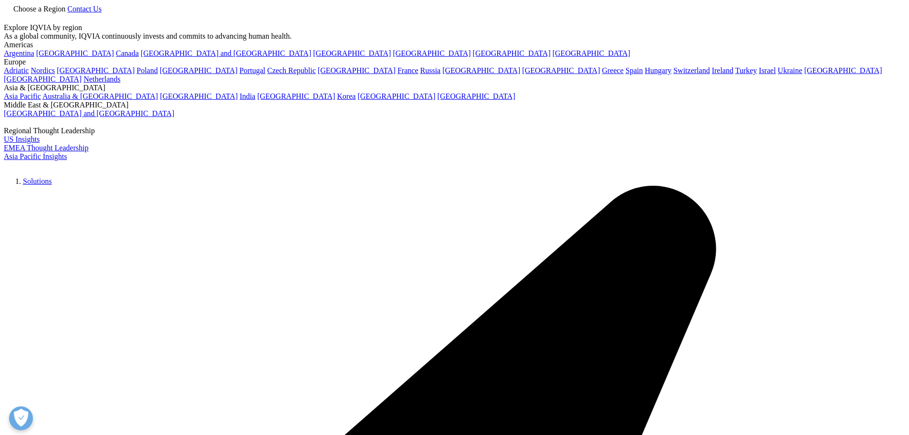 Image resolution: width=909 pixels, height=435 pixels. Describe the element at coordinates (767, 70) in the screenshot. I see `a: Israel` at that location.